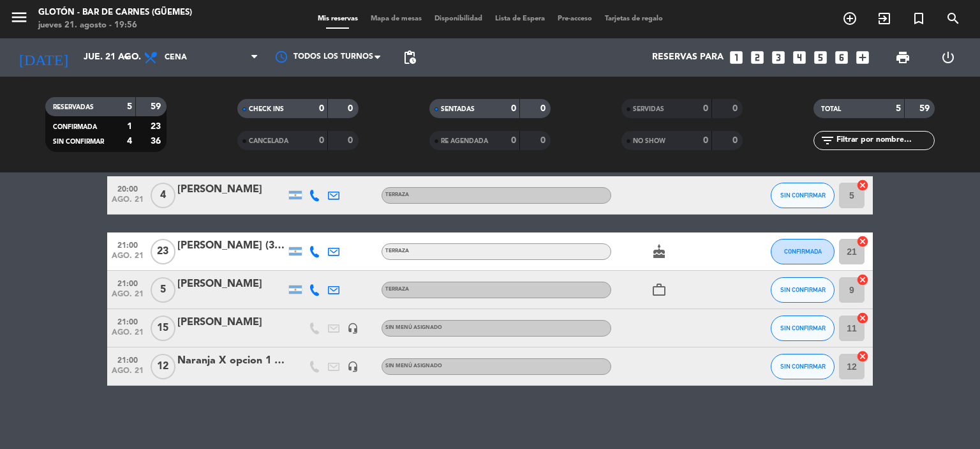 Image resolution: width=980 pixels, height=449 pixels. I want to click on i: looks_3, so click(778, 58).